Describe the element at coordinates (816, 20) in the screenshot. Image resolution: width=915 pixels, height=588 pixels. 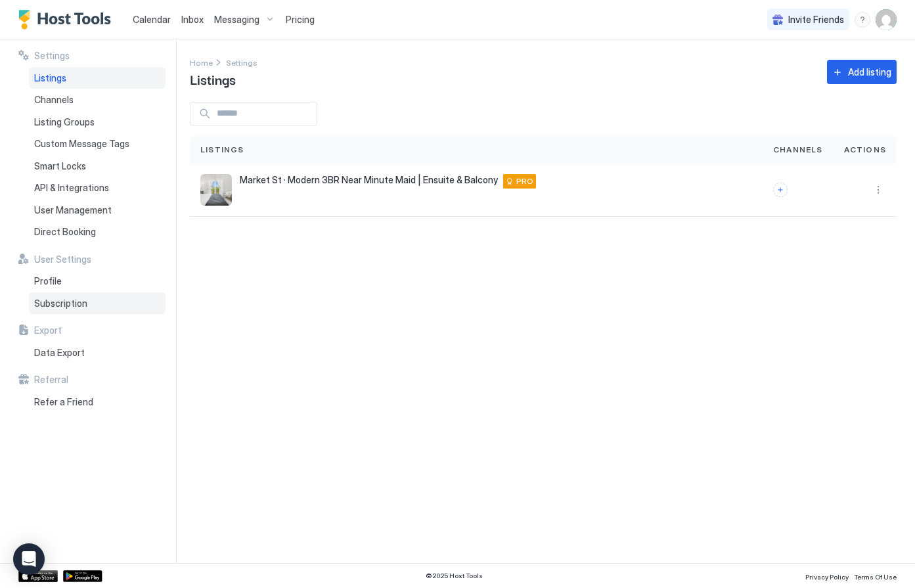
I see `span: Invite Friends` at that location.